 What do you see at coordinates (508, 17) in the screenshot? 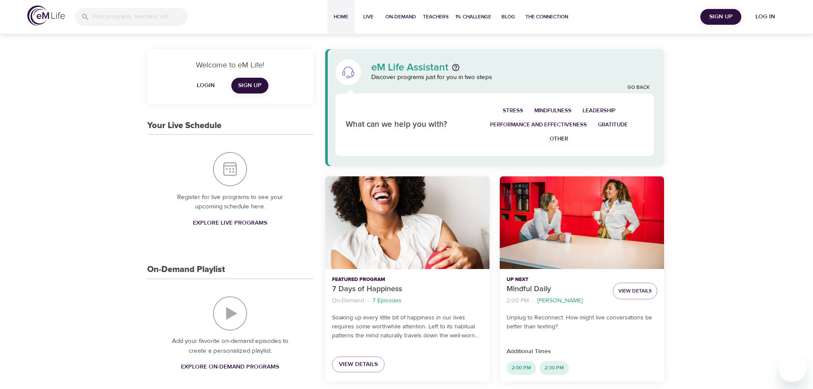
I see `span: Blog` at bounding box center [508, 17].